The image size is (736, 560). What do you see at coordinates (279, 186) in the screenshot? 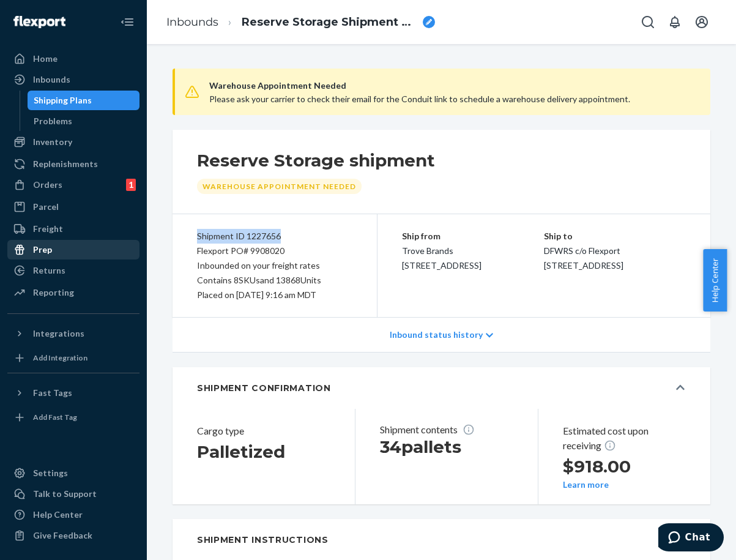
I see `div: Warehouse Appointment Needed` at bounding box center [279, 186].